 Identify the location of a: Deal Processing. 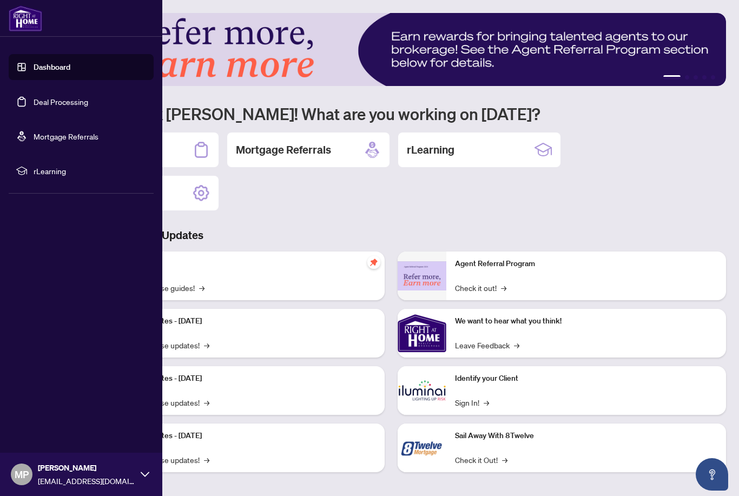
(61, 102).